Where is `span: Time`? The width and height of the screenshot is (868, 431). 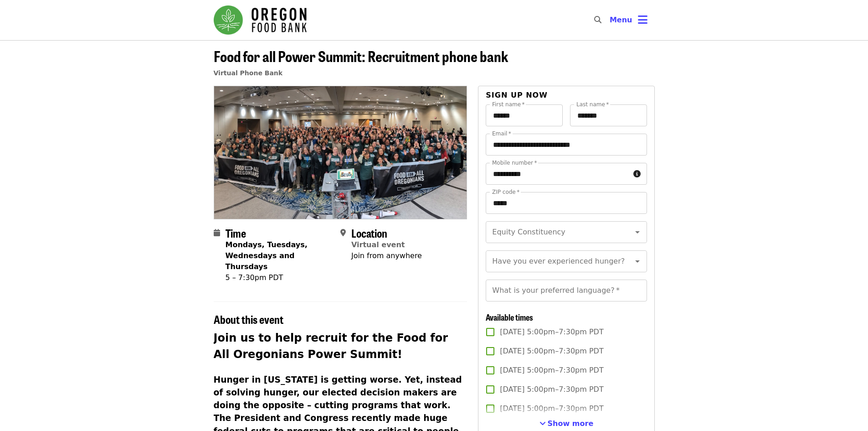
span: Time is located at coordinates (236, 233).